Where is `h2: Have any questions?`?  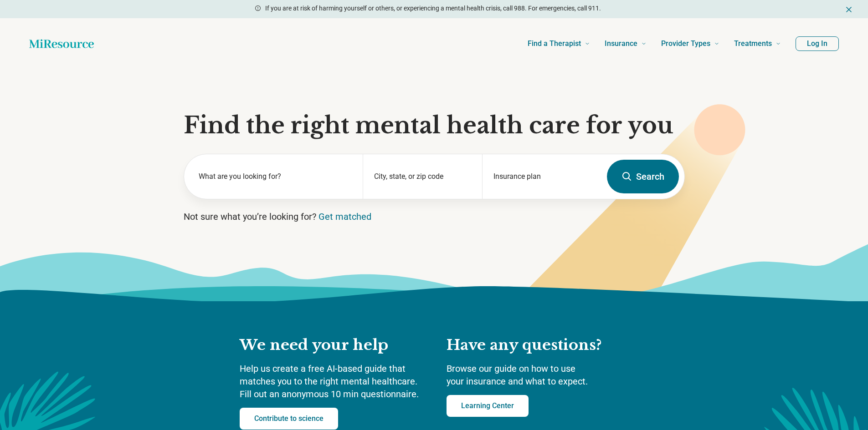
h2: Have any questions? is located at coordinates (538, 345).